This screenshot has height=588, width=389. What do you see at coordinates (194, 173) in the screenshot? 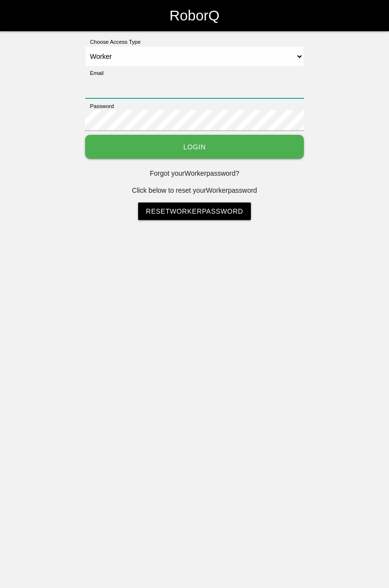
I see `p: Forgot your Worker password?` at bounding box center [194, 173].